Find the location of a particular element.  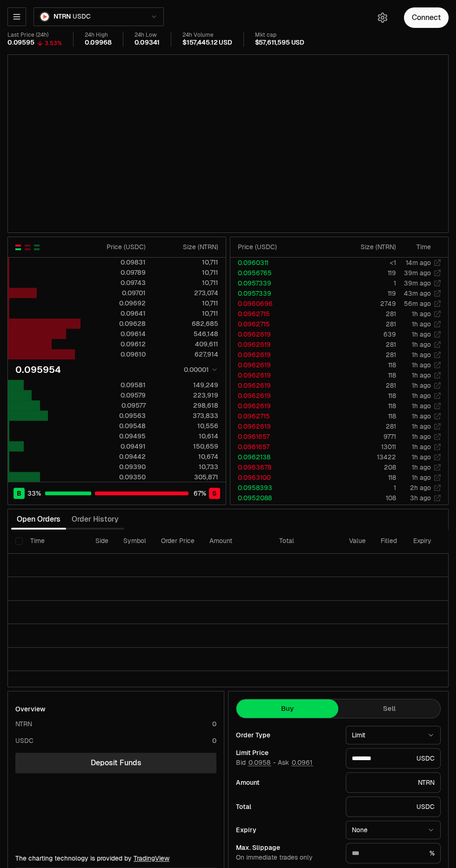

div: 0.09341 is located at coordinates (147, 43).